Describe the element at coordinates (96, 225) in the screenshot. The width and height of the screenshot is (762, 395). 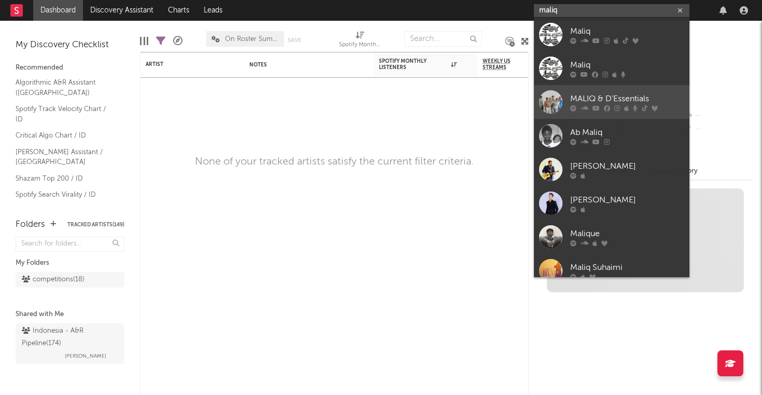
I see `button: Tracked Artists(149)` at that location.